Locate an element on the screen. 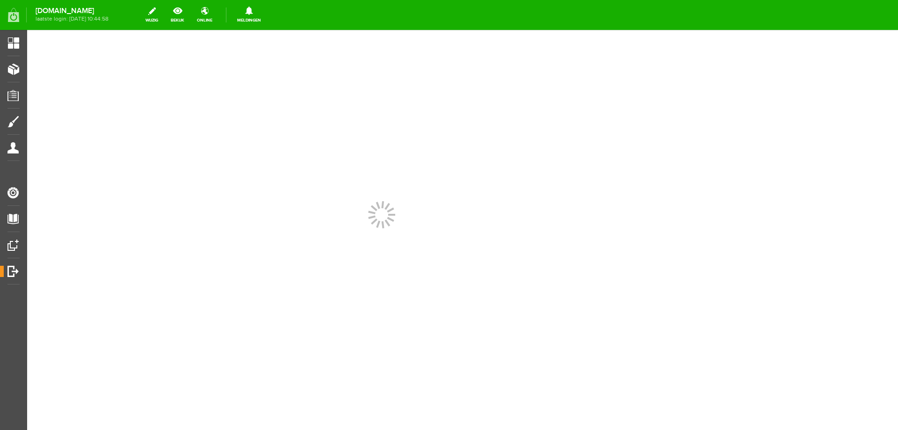  a: online is located at coordinates (204, 15).